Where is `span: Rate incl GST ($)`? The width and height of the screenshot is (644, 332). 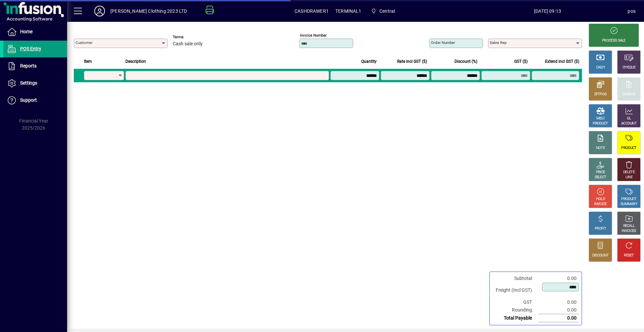
span: Rate incl GST ($) is located at coordinates (412, 61).